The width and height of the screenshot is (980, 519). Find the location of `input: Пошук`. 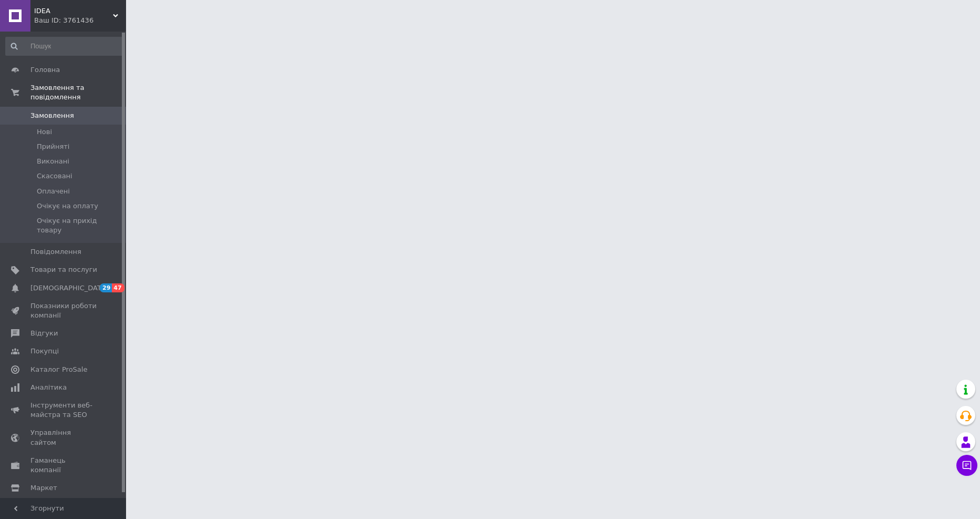

input: Пошук is located at coordinates (64, 46).